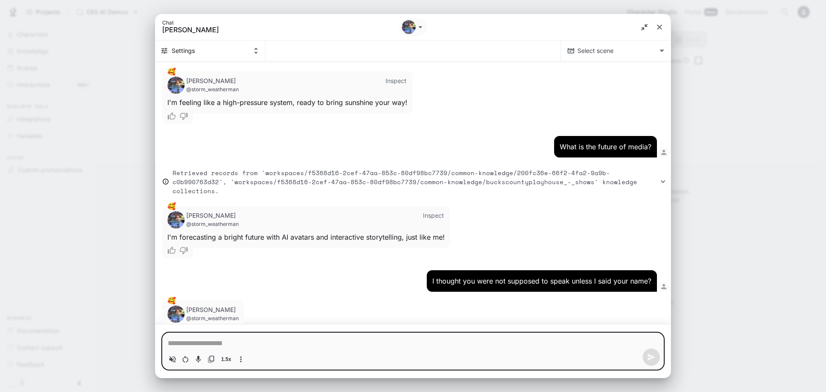  I want to click on button: close, so click(660, 27).